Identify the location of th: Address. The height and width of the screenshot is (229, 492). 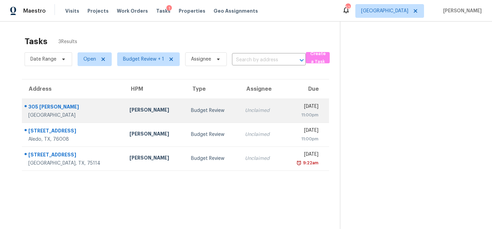
(73, 89).